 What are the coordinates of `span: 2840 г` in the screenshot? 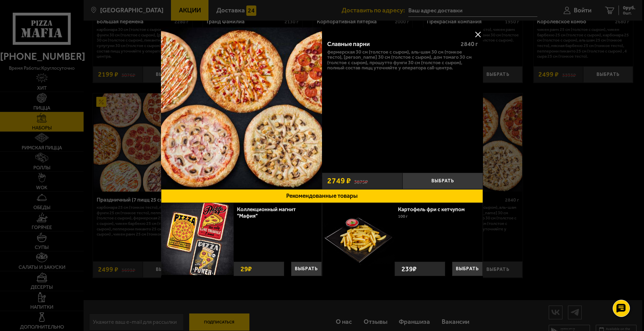 It's located at (469, 44).